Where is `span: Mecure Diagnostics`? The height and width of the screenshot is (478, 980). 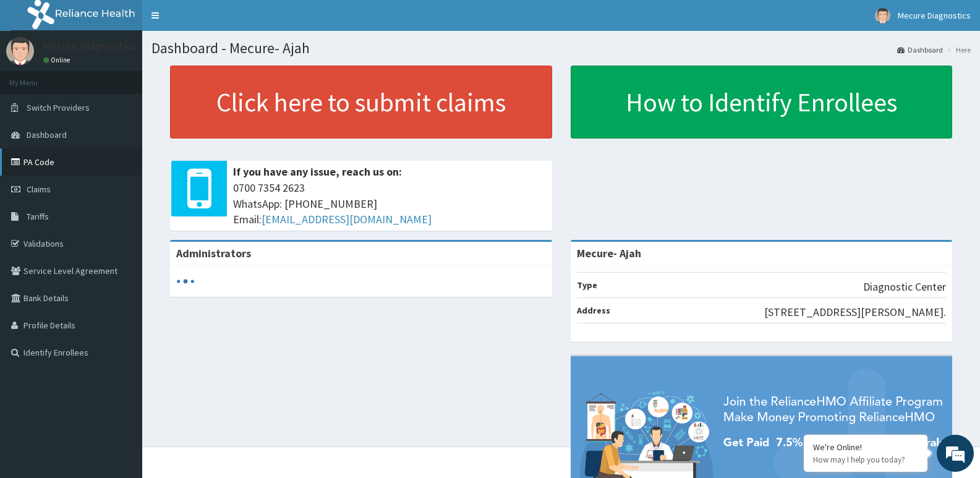
span: Mecure Diagnostics is located at coordinates (935, 15).